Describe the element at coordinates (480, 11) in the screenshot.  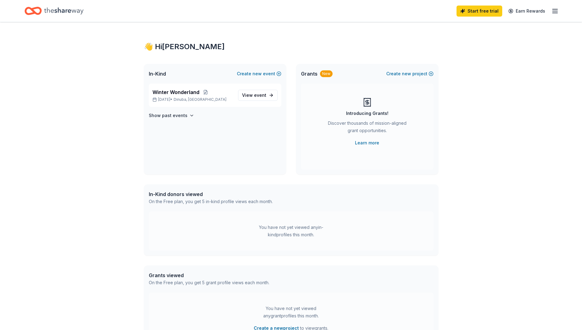
I see `a: Start free trial` at that location.